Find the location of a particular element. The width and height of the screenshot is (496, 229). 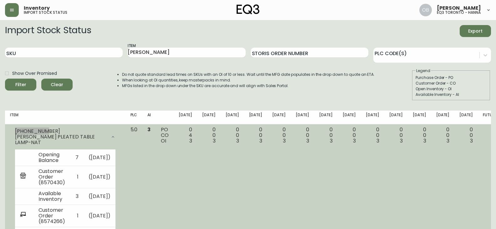

img: 8e0065c524da89c5c924d5ed86cfe468 is located at coordinates (425, 10).